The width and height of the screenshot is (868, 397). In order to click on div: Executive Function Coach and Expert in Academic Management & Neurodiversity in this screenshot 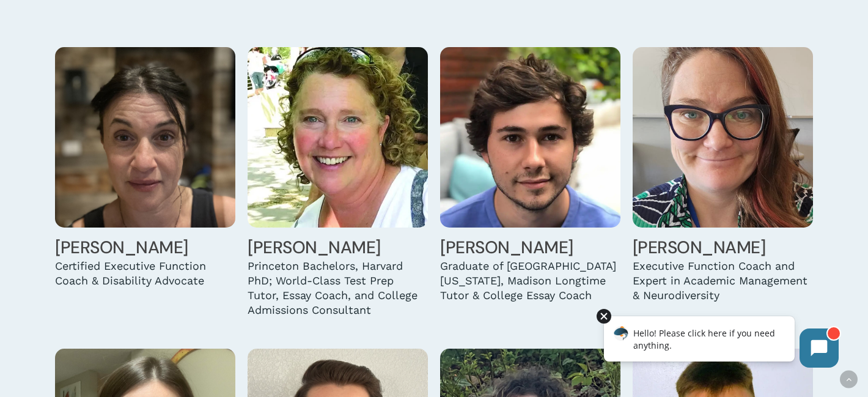, I will do `click(722, 281)`.